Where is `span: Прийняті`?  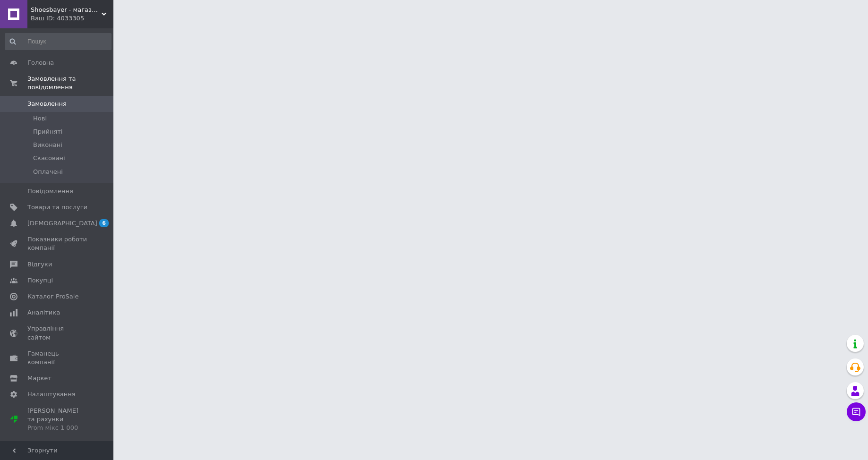
span: Прийняті is located at coordinates (48, 132).